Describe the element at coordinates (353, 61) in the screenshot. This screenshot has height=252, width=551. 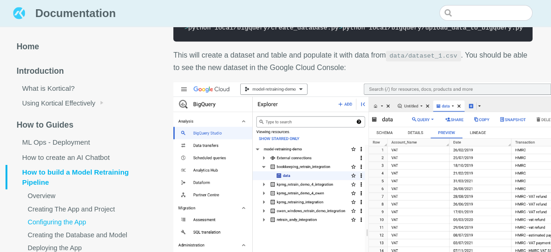
I see `p: This will create a dataset and table and populate it with data from . You should be able to see t...` at that location.